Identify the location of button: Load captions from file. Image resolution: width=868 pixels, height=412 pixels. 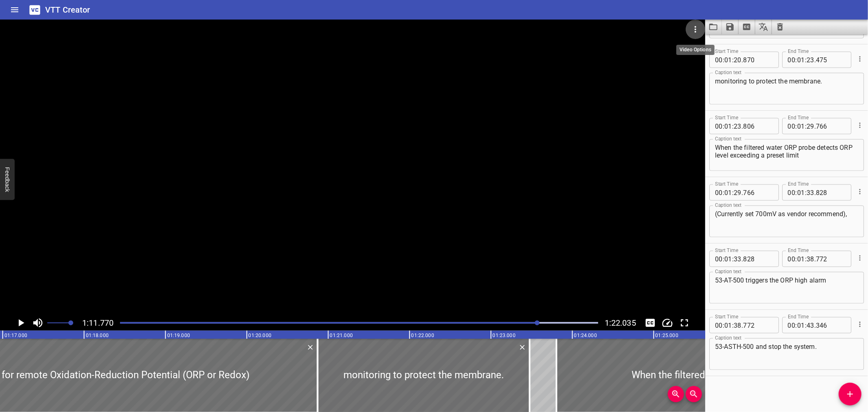
(713, 27).